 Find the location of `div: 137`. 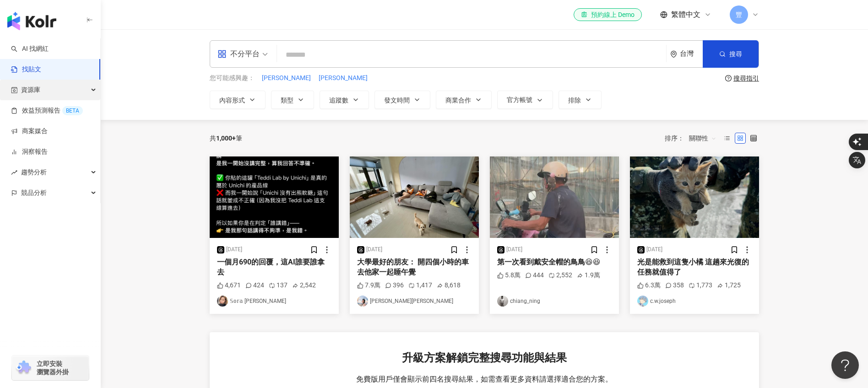

div: 137 is located at coordinates (278, 286).